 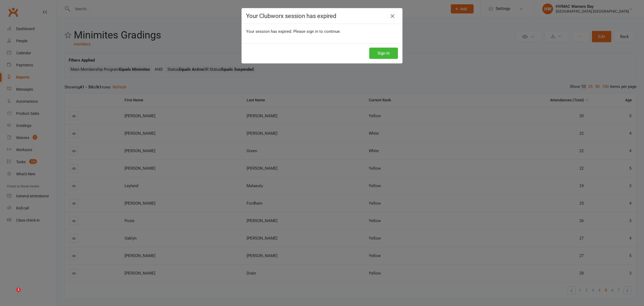 I want to click on span: 1, so click(x=18, y=290).